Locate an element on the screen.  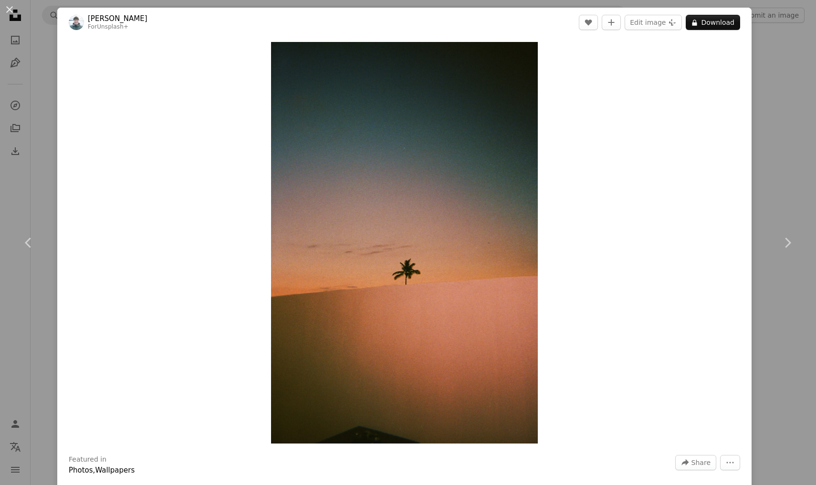
img: Go to Hans Isaacson's profile is located at coordinates (76, 22).